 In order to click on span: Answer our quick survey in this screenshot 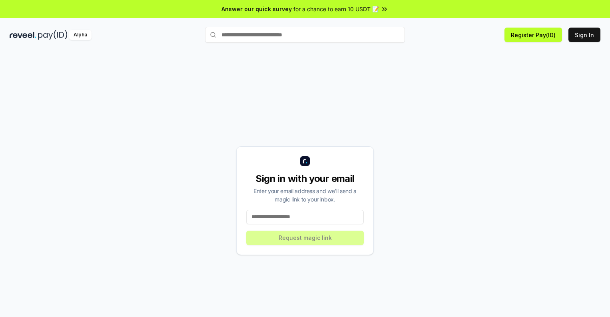, I will do `click(257, 9)`.